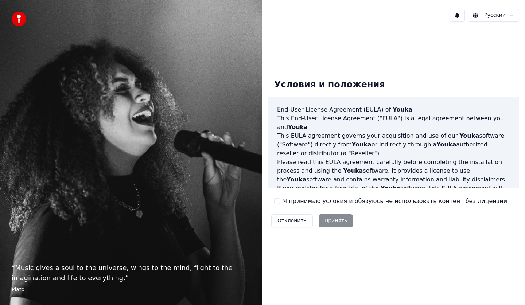  I want to click on p: “ Music gives a soul to the universe, wings to the mind, flight to the imagination and life to ev..., so click(131, 273).